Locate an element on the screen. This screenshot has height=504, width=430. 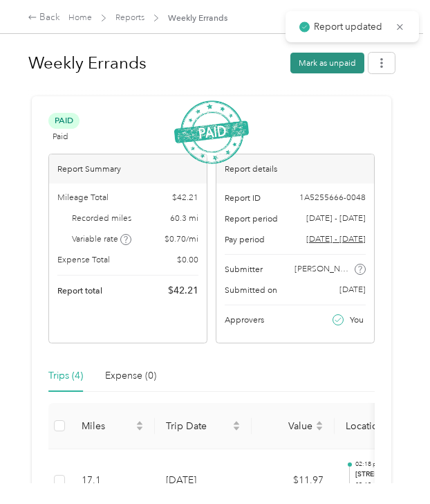
h1: Weekly Errands is located at coordinates (155, 63).